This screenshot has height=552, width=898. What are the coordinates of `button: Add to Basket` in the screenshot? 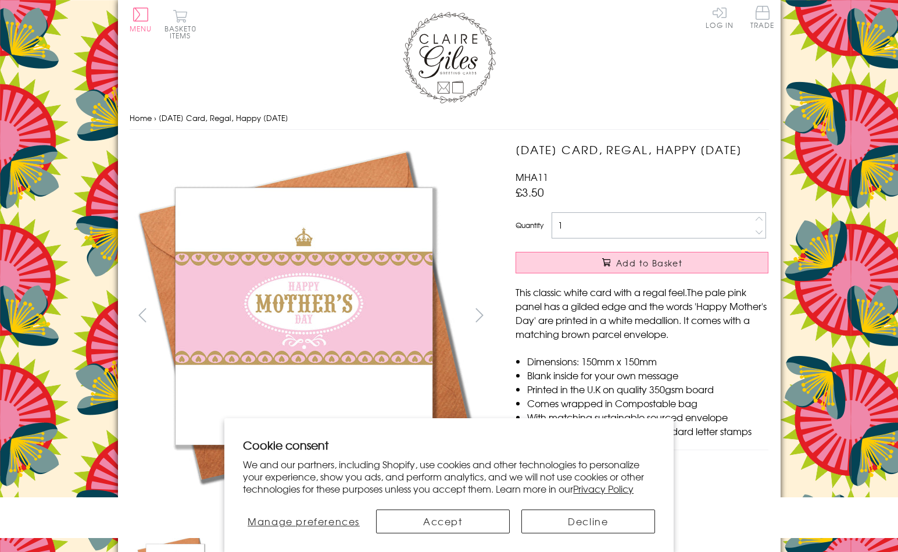 It's located at (642, 262).